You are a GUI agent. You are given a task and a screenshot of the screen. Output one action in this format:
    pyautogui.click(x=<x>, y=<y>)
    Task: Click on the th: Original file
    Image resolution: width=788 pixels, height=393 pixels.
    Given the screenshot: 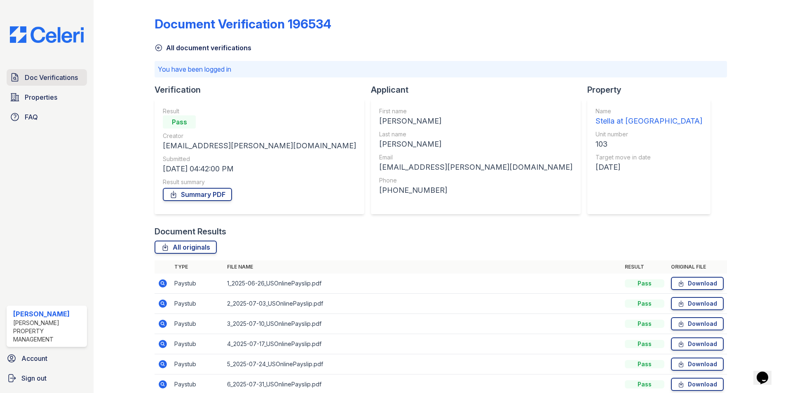 What is the action you would take?
    pyautogui.click(x=697, y=267)
    